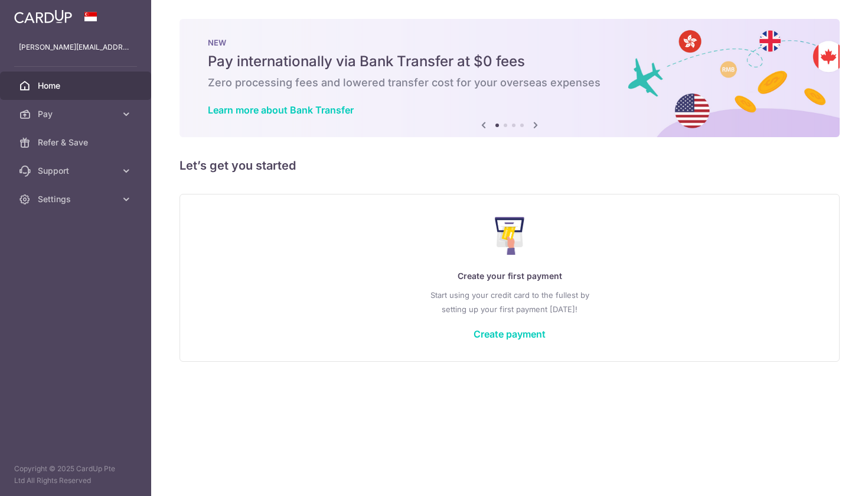 This screenshot has width=868, height=496. Describe the element at coordinates (280, 110) in the screenshot. I see `a: Learn more about Bank Transfer` at that location.